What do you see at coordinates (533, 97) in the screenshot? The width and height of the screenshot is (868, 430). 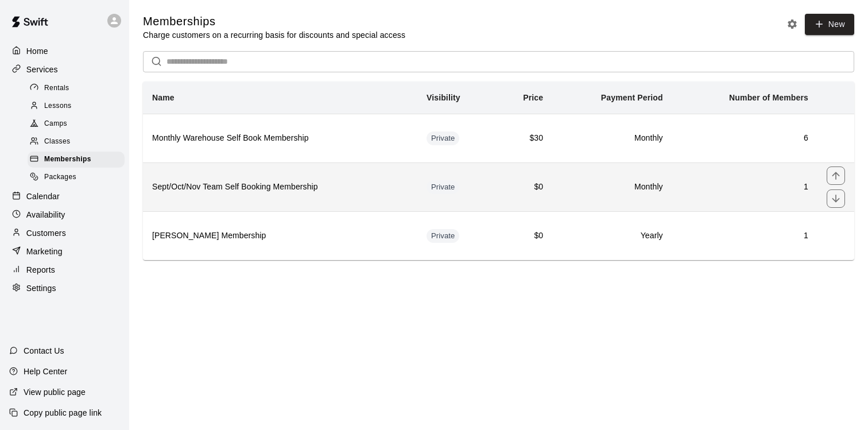 I see `b: Price` at bounding box center [533, 97].